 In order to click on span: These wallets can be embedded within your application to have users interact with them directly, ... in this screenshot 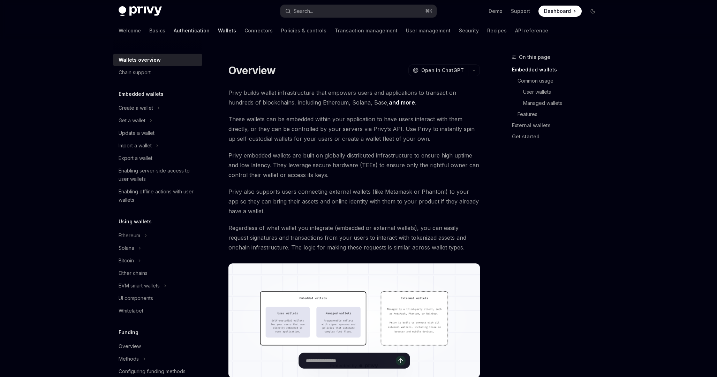, I will do `click(354, 129)`.